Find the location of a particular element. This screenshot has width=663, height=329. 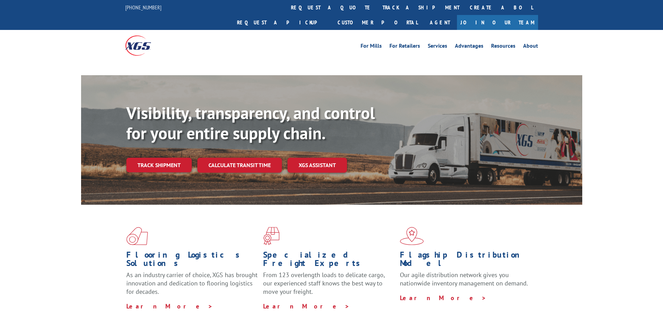

a: Request a pickup is located at coordinates (282, 22).